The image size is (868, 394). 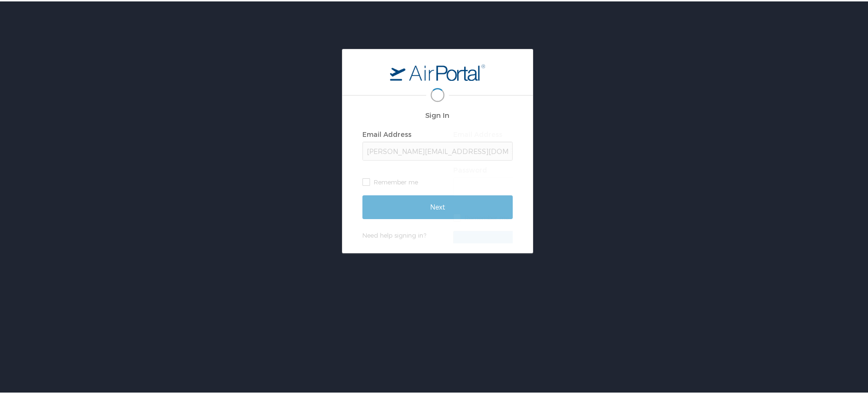 I want to click on input: Next, so click(x=437, y=206).